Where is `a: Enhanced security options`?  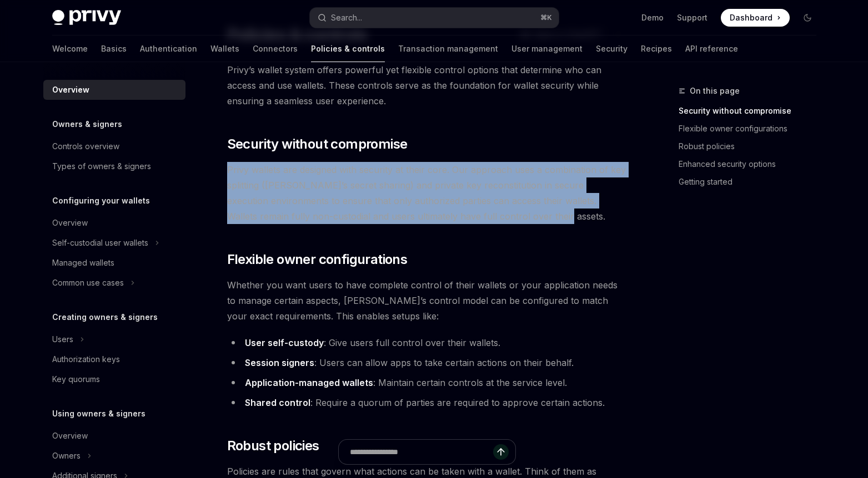
a: Enhanced security options is located at coordinates (752, 164).